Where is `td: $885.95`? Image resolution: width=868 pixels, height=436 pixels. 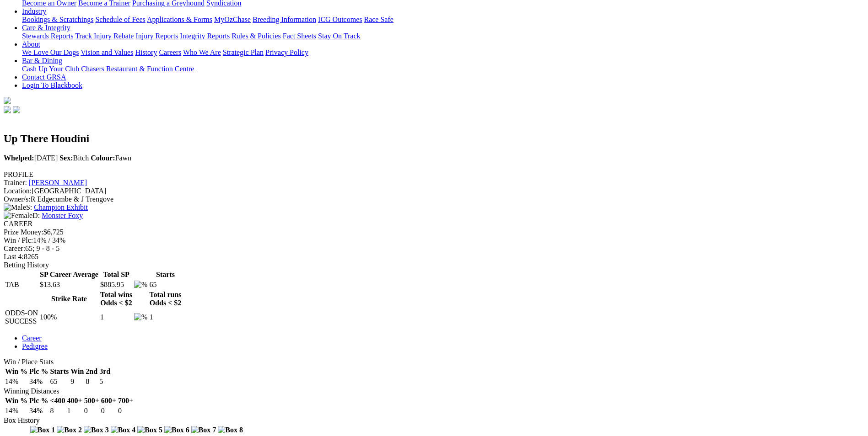 td: $885.95 is located at coordinates (116, 285).